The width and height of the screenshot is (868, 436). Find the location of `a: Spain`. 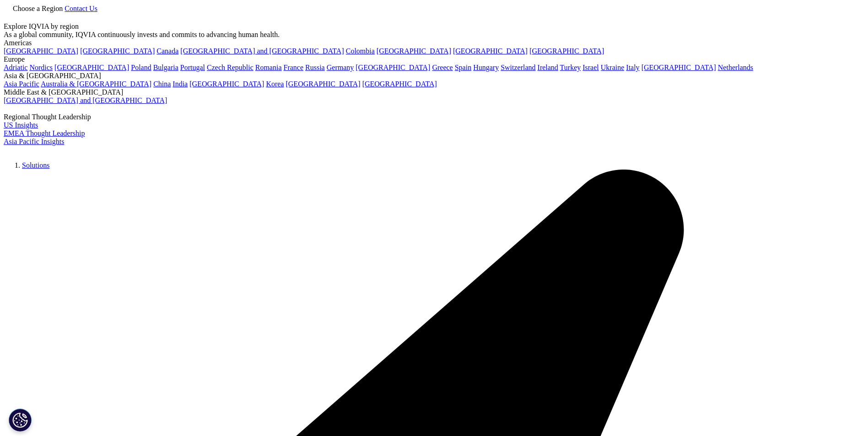

a: Spain is located at coordinates (463, 67).